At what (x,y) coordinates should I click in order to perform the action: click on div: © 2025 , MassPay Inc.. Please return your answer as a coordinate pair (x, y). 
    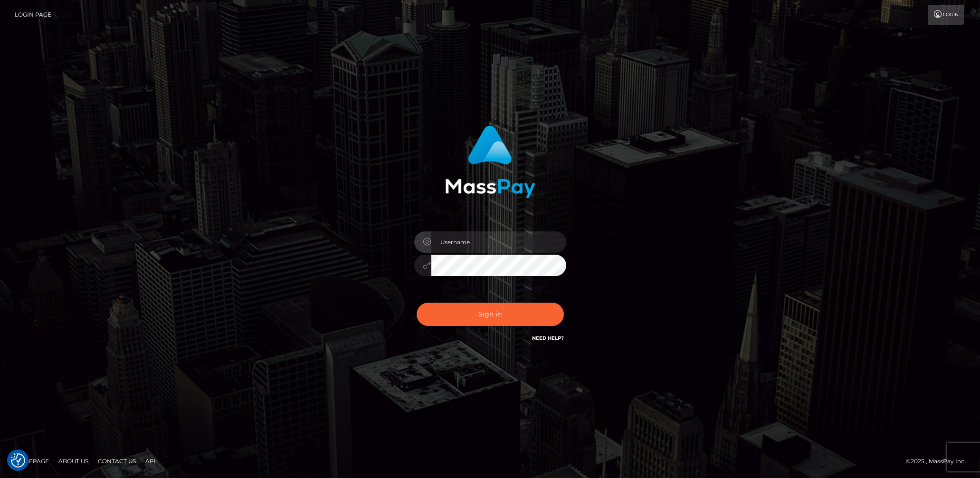
    Looking at the image, I should click on (939, 461).